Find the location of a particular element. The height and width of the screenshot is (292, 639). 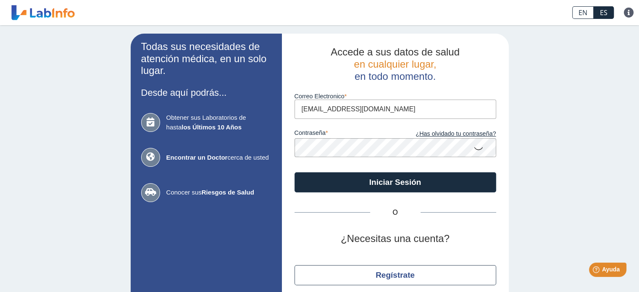

b: los Últimos 10 Años is located at coordinates (211, 127).